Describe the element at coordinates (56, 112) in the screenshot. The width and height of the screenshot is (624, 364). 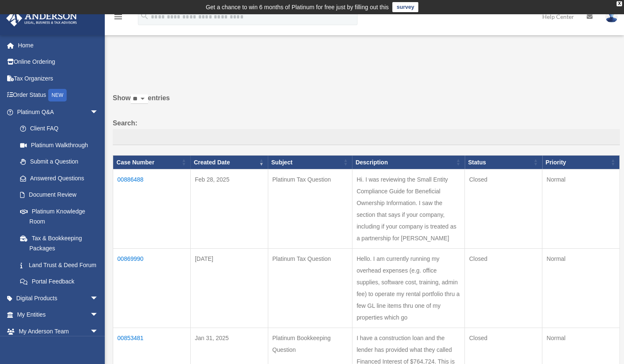
I see `a: Platinum Q&Aarrow_drop_down` at that location.